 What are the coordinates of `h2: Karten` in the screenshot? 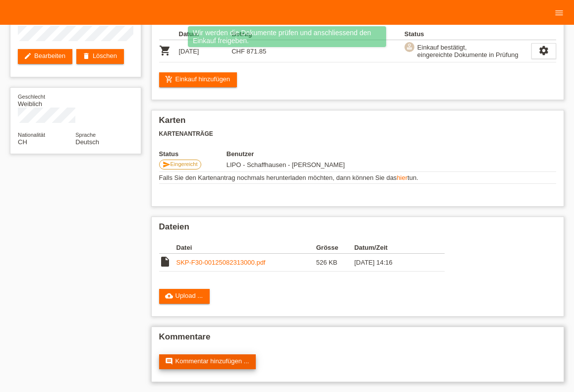 It's located at (357, 123).